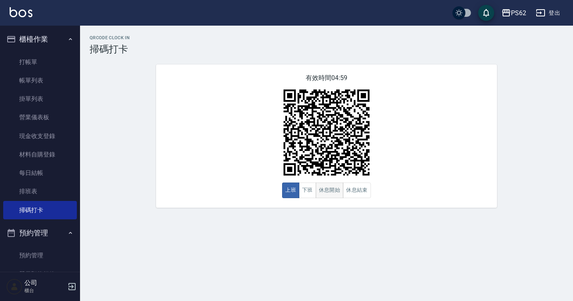  Describe the element at coordinates (21, 12) in the screenshot. I see `img: Logo` at that location.